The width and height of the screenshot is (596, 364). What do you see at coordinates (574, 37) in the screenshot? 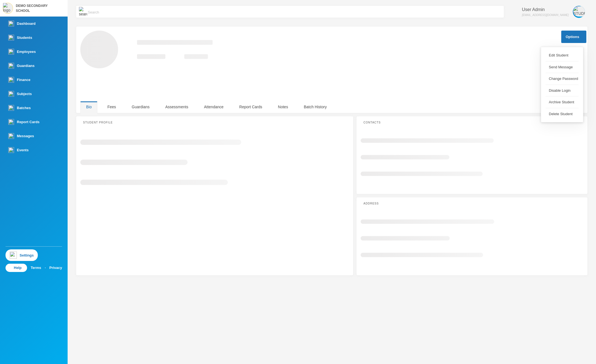
I see `button: Options` at bounding box center [574, 37].